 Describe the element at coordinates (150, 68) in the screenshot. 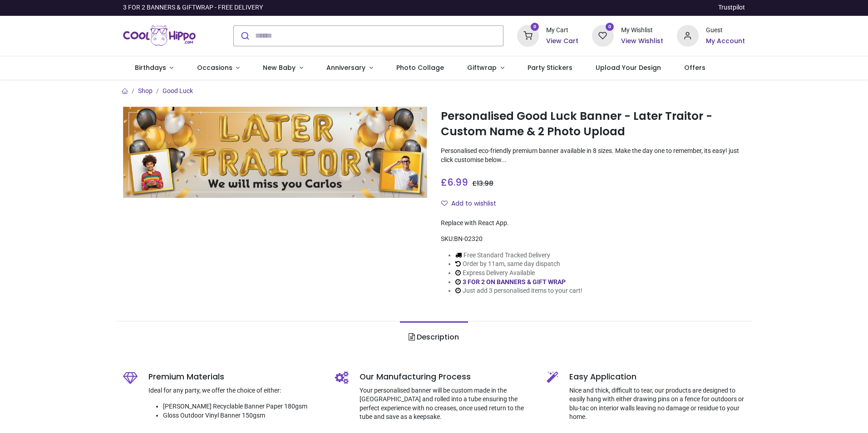

I see `span: Birthdays` at that location.